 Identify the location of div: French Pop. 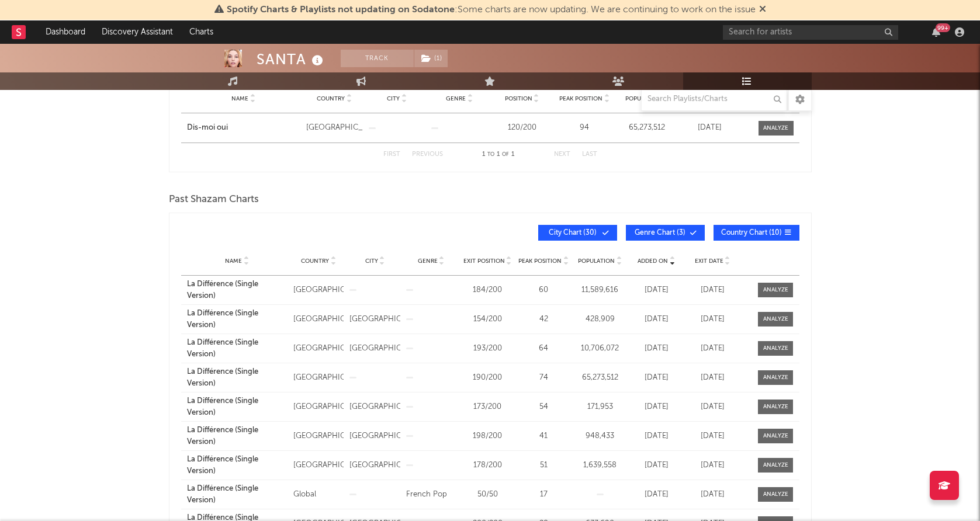
(431, 495).